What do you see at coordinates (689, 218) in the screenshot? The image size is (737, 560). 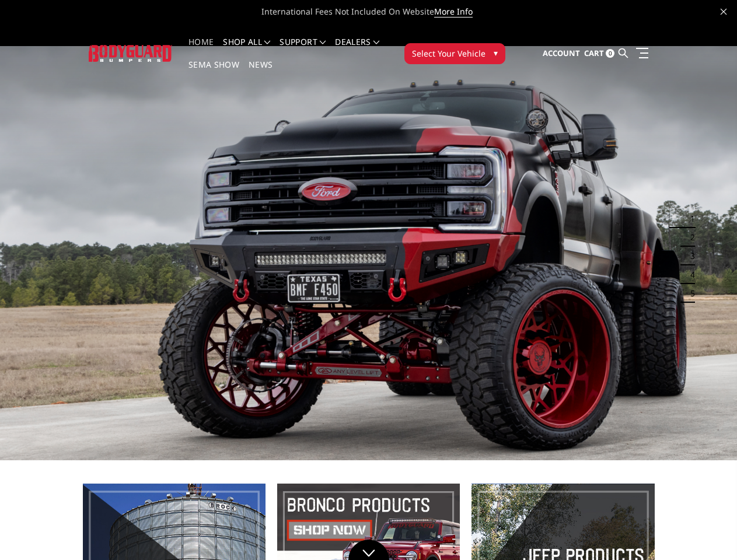 I see `button: 1 of 5` at bounding box center [689, 218].